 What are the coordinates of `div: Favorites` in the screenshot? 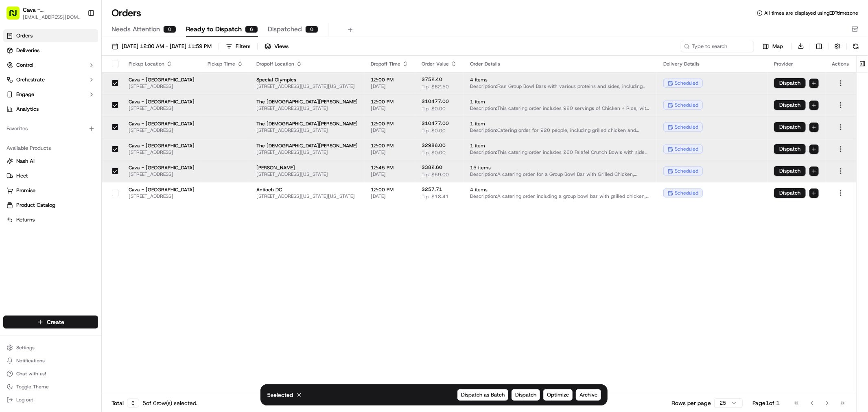 It's located at (51, 129).